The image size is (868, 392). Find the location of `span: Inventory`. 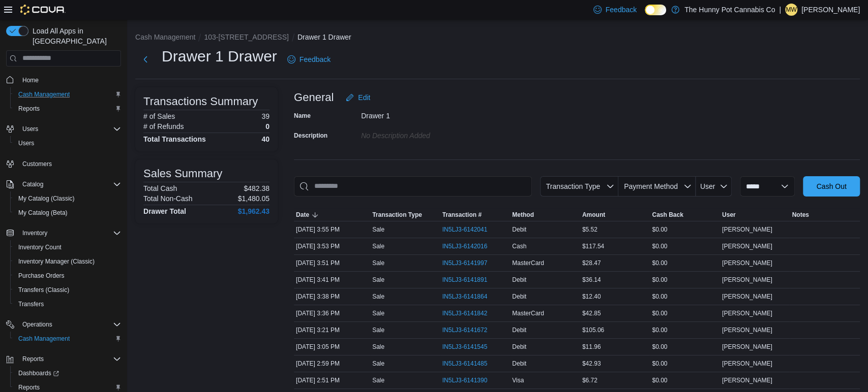

span: Inventory is located at coordinates (70, 233).